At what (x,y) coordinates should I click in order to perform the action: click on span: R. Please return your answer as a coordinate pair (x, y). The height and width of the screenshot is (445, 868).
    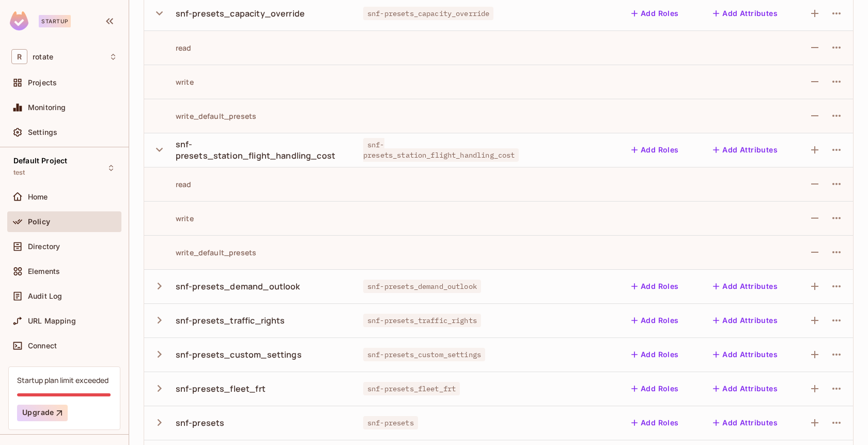
    Looking at the image, I should click on (19, 57).